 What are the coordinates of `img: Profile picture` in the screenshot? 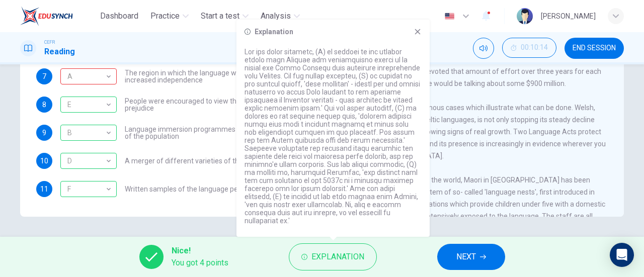 It's located at (525, 16).